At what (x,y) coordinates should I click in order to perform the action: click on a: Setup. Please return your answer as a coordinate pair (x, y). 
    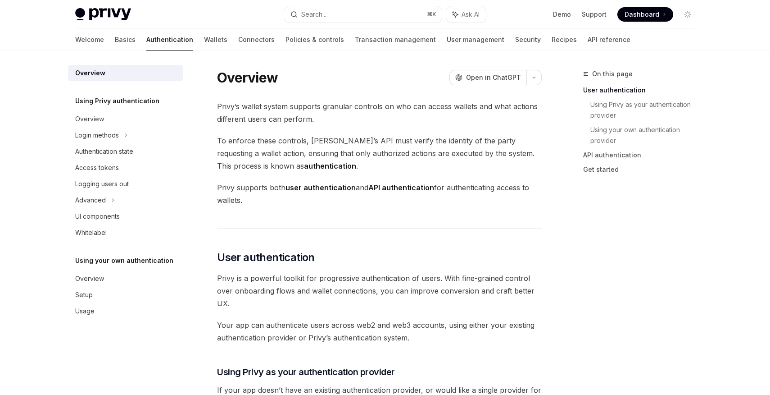
    Looking at the image, I should click on (126, 295).